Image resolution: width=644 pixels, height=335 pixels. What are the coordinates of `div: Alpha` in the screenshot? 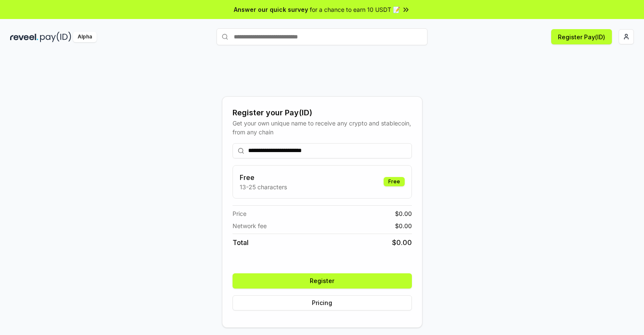 It's located at (85, 37).